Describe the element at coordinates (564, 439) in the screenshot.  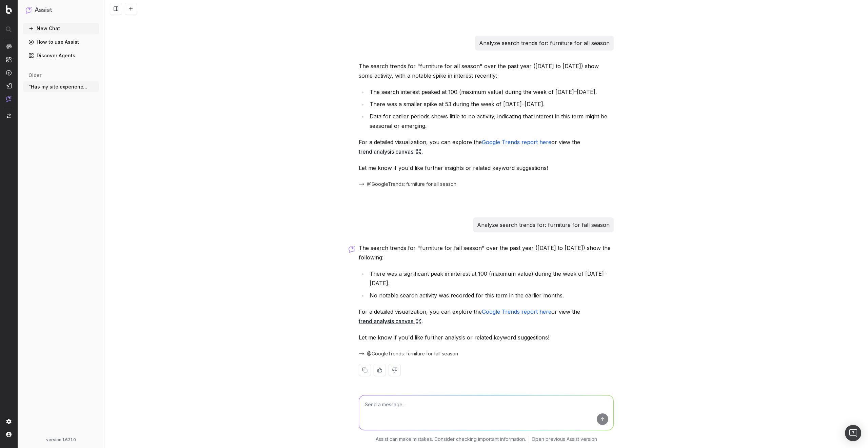
I see `a: Open previous Assist version` at that location.